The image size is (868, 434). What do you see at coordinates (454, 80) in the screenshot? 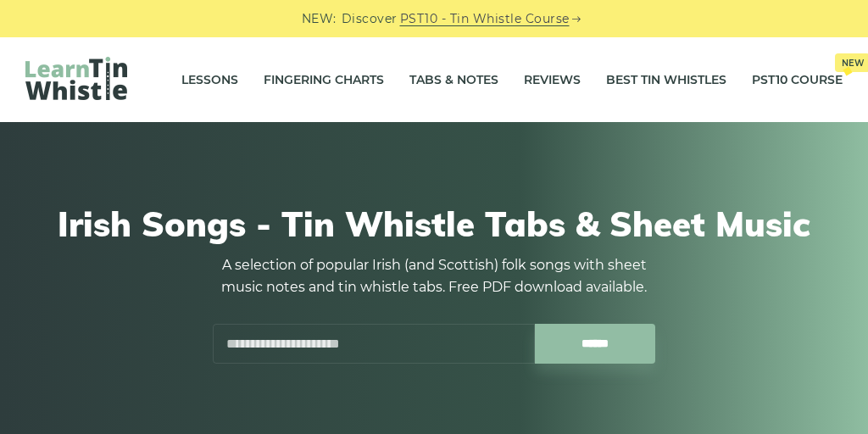
I see `a: Tabs & Notes` at bounding box center [454, 80].